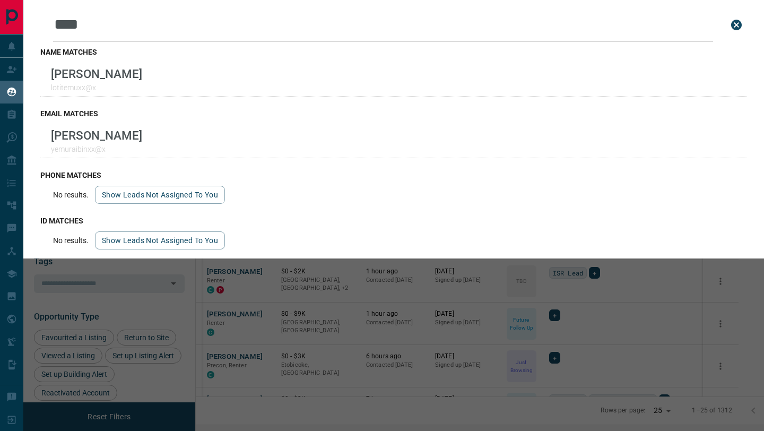 This screenshot has height=431, width=764. Describe the element at coordinates (737, 25) in the screenshot. I see `button: close search bar` at that location.